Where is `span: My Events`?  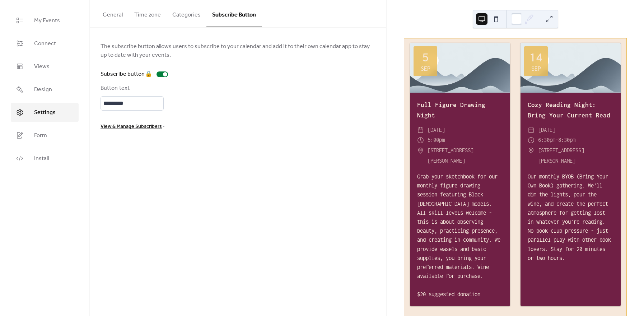 span: My Events is located at coordinates (47, 21).